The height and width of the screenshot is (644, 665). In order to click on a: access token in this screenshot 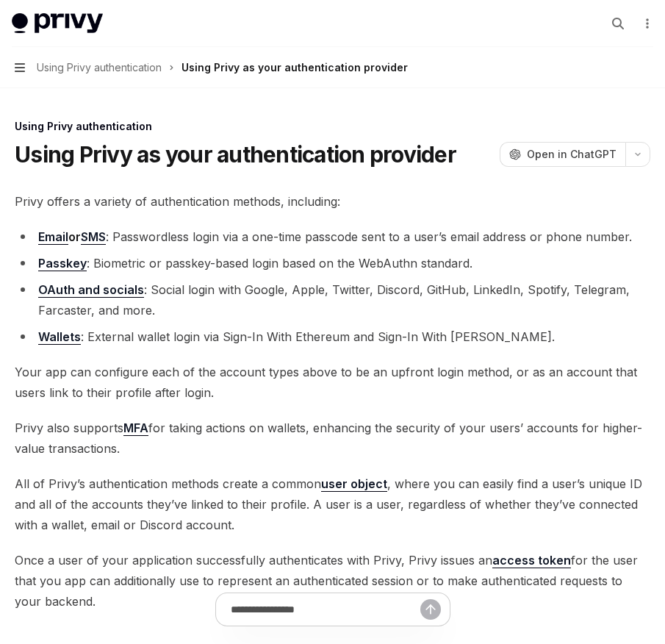, I will do `click(531, 560)`.